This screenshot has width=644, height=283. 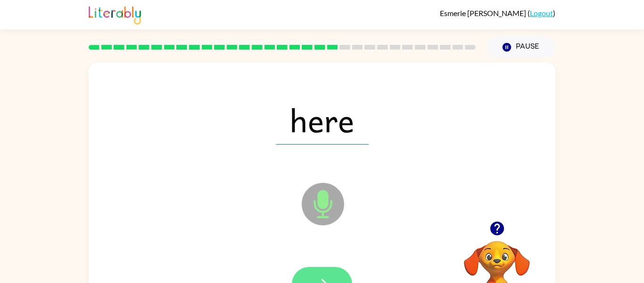 What do you see at coordinates (541, 13) in the screenshot?
I see `a: Logout` at bounding box center [541, 13].